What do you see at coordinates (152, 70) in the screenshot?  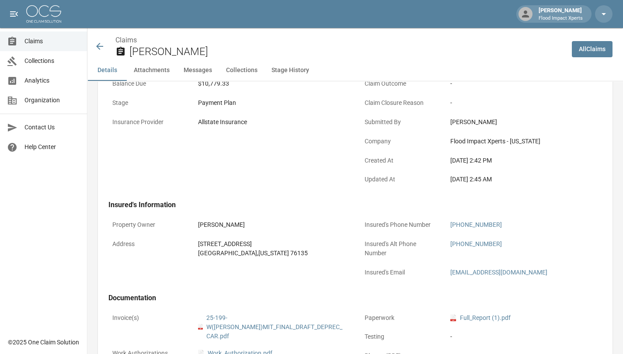 I see `button: Attachments` at bounding box center [152, 70].